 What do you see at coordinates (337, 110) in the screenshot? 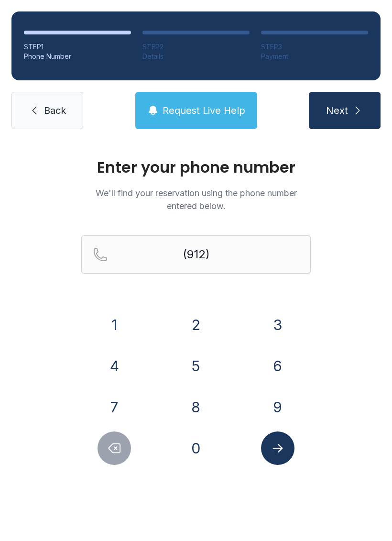
I see `span: Next` at bounding box center [337, 110].